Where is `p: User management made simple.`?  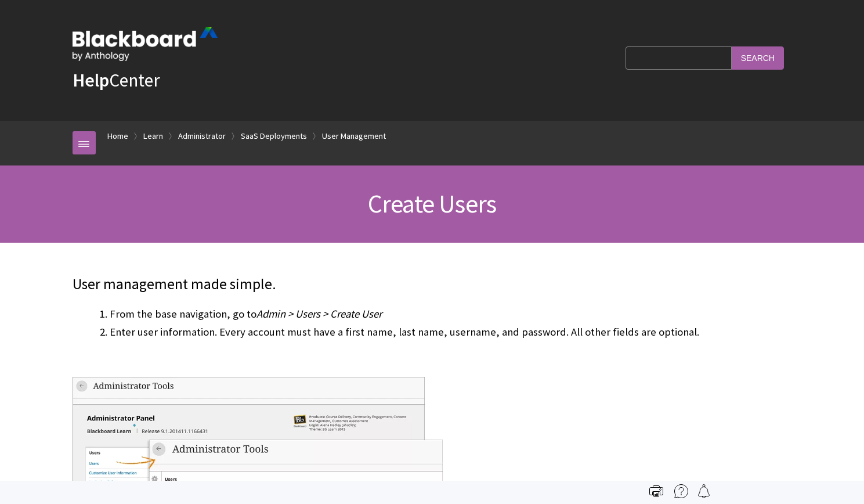 p: User management made simple. is located at coordinates (433, 284).